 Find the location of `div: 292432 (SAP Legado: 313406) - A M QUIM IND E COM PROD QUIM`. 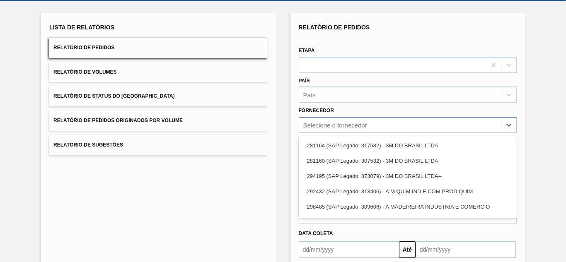

div: 292432 (SAP Legado: 313406) - A M QUIM IND E COM PROD QUIM is located at coordinates (408, 192).